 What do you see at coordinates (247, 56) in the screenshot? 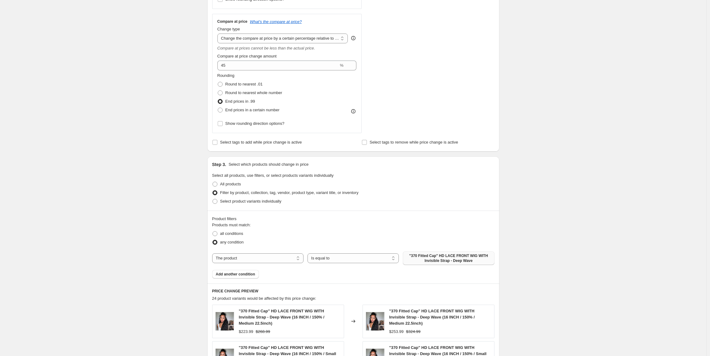
I see `span: Compare at price change amount` at bounding box center [247, 56].